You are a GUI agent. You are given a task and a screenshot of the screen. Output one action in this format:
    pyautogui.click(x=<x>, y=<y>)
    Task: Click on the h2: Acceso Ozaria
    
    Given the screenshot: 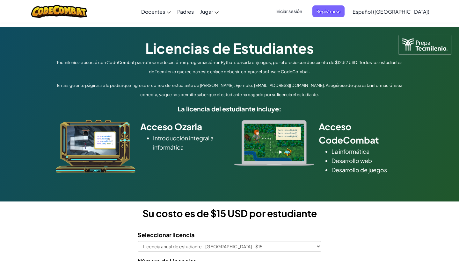 What is the action you would take?
    pyautogui.click(x=182, y=127)
    